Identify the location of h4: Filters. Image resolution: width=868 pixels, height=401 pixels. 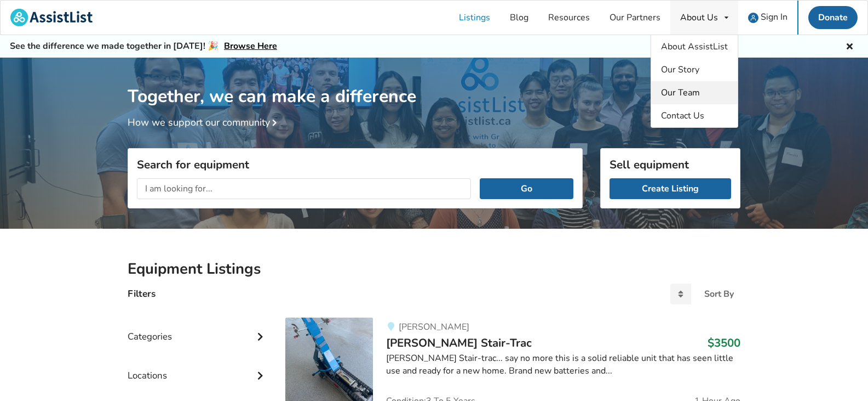
(142, 294).